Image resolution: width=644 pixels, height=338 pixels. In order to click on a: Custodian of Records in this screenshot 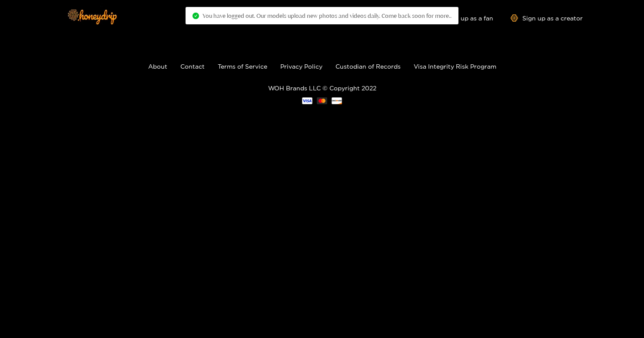, I will do `click(368, 66)`.